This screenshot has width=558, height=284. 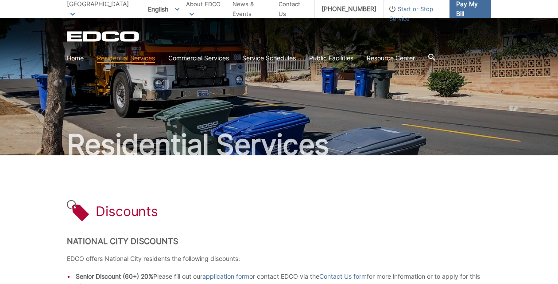 What do you see at coordinates (343, 276) in the screenshot?
I see `a: Contact Us form` at bounding box center [343, 276].